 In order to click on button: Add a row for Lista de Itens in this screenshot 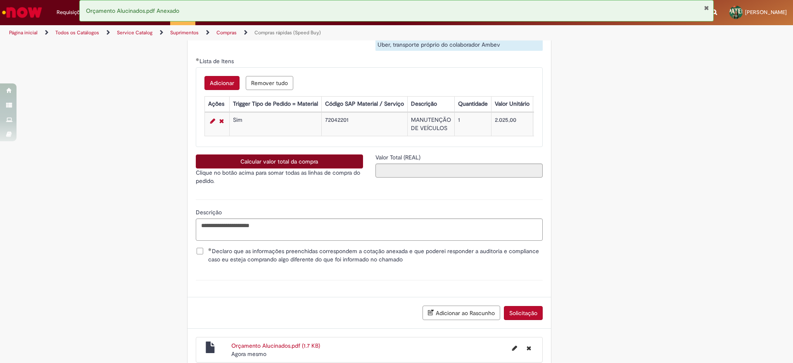, I will do `click(222, 83)`.